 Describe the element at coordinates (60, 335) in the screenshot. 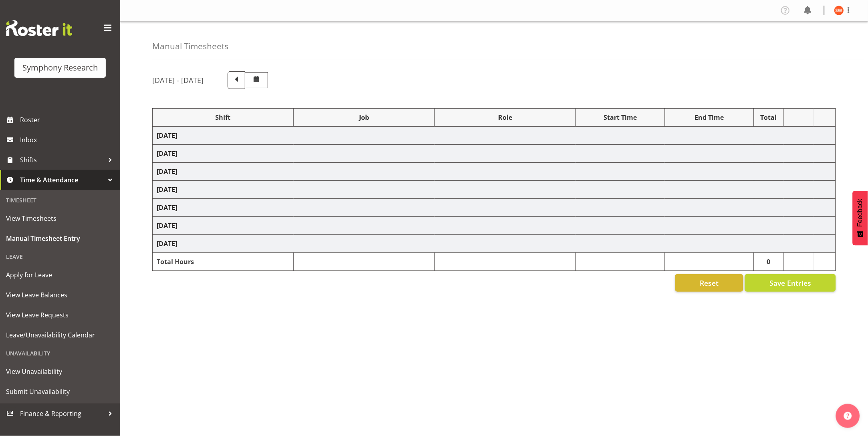

I see `a: Leave/Unavailability Calendar` at that location.